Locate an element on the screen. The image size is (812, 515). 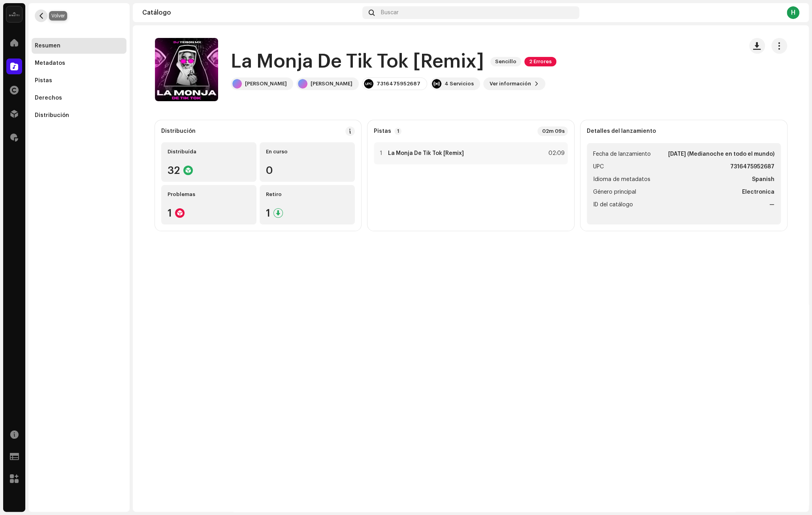
div: 02m 09s is located at coordinates (552, 131).